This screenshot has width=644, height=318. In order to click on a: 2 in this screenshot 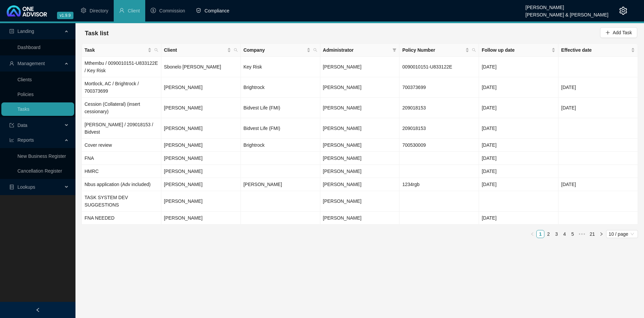, I will do `click(548, 234)`.